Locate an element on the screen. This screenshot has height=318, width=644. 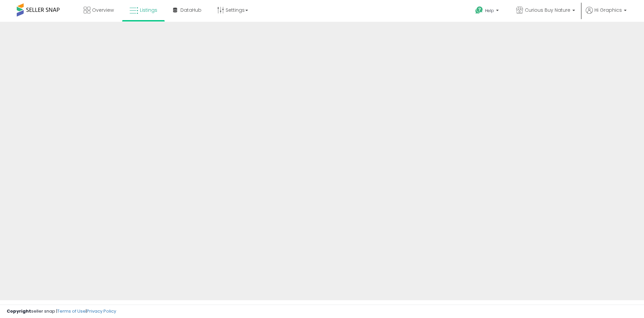
span: Listings is located at coordinates (148, 10).